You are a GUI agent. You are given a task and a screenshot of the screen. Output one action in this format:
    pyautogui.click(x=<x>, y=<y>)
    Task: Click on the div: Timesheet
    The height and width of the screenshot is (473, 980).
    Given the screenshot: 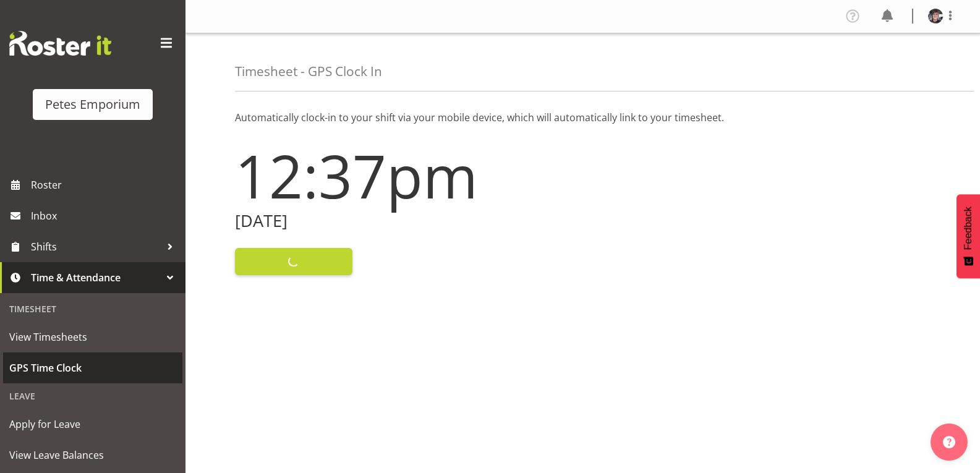 What is the action you would take?
    pyautogui.click(x=93, y=309)
    